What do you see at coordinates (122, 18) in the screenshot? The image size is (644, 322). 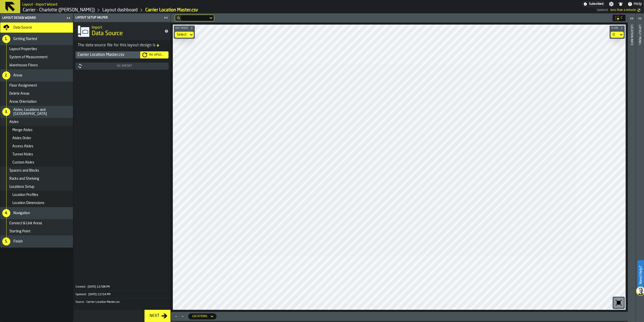 I see `header: Layout Setup Helper` at bounding box center [122, 18].